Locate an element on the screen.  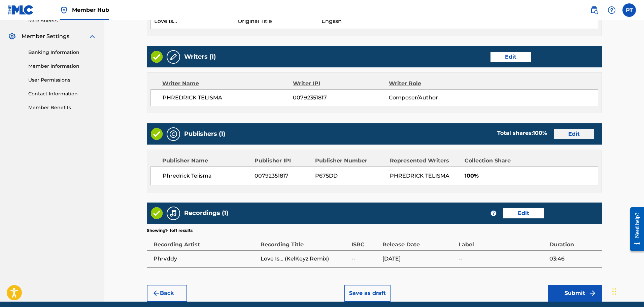
a: Member Information is located at coordinates (62, 66).